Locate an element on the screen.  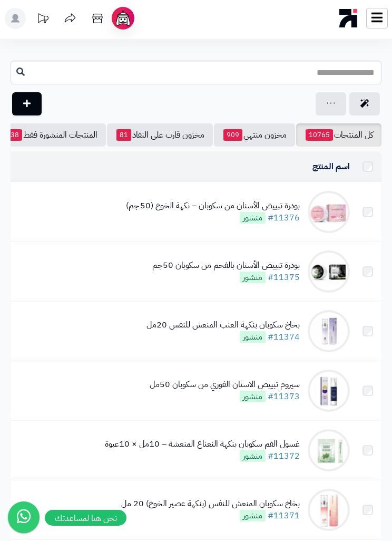
img: سيروم تبييض الاسنان الفوري من سكوبان 50مل is located at coordinates (329, 390).